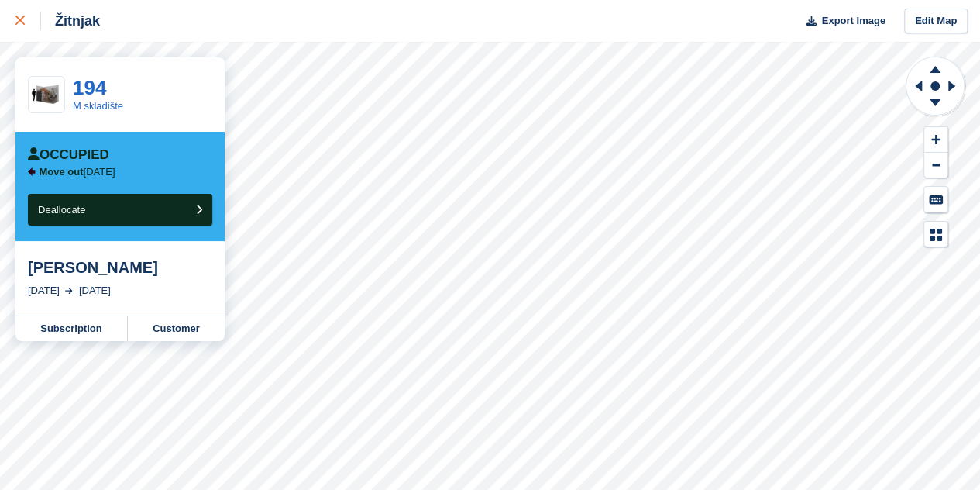 This screenshot has height=490, width=980. Describe the element at coordinates (61, 172) in the screenshot. I see `span: Move out` at that location.